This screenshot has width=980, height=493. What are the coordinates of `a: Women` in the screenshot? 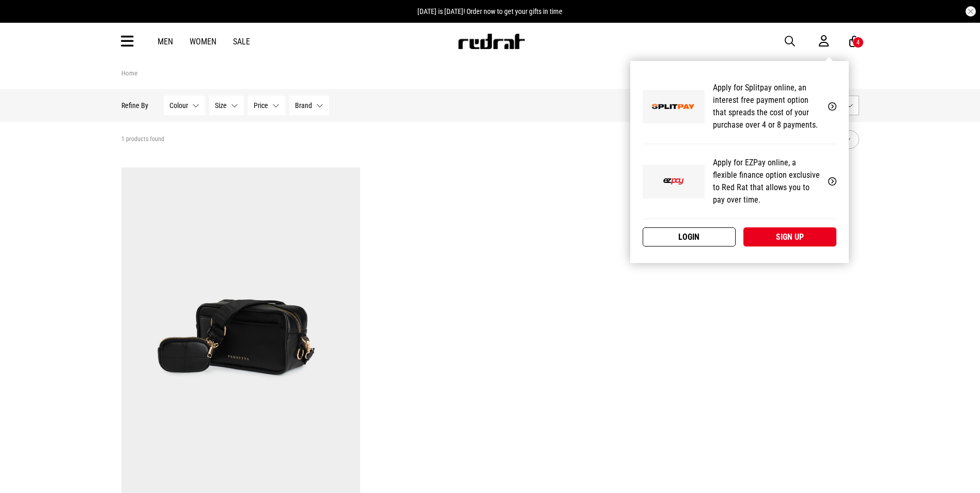 It's located at (203, 41).